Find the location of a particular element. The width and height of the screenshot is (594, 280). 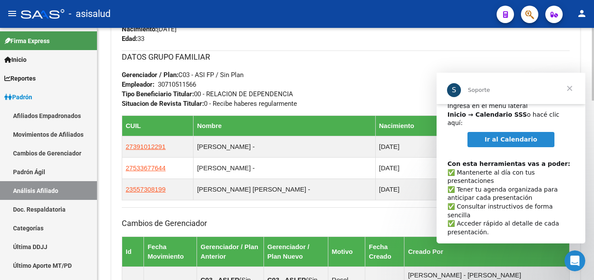

b: Con esta herramientas vas a poder: is located at coordinates (72, 91).